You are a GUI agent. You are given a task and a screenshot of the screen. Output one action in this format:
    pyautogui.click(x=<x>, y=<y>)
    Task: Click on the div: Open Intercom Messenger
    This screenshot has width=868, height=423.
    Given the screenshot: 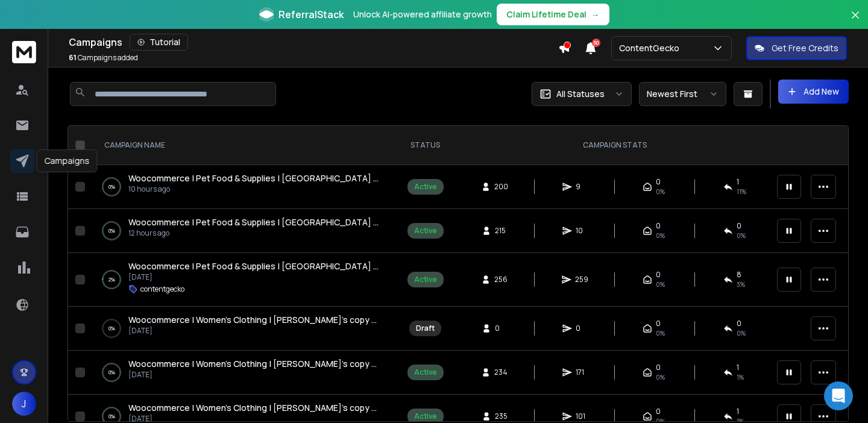 What is the action you would take?
    pyautogui.click(x=838, y=396)
    